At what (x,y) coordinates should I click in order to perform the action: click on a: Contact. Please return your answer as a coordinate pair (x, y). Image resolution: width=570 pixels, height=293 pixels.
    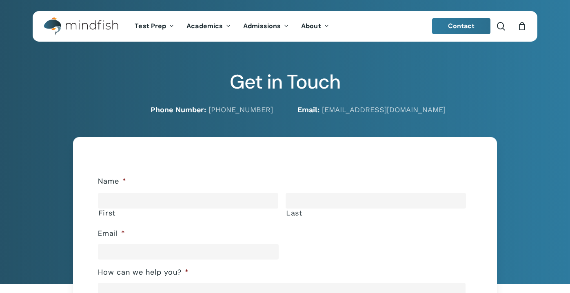
    Looking at the image, I should click on (461, 26).